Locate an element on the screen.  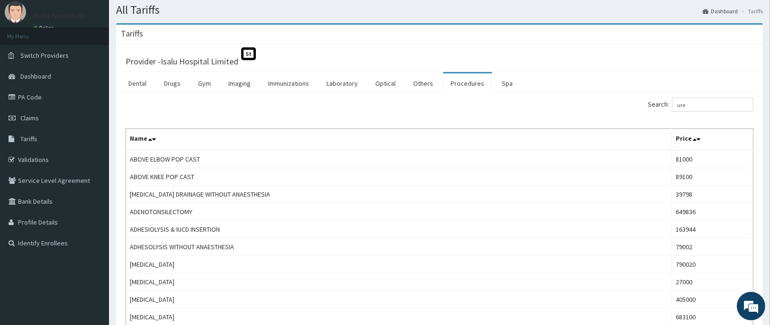
li: Tariffs is located at coordinates (751, 11).